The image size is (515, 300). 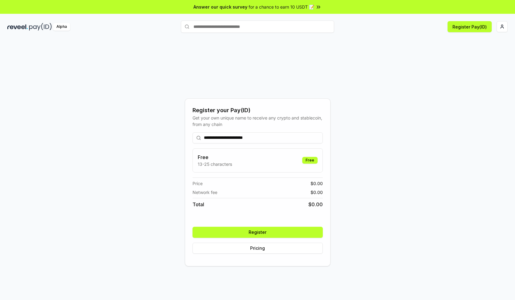 I want to click on div: Free, so click(x=310, y=160).